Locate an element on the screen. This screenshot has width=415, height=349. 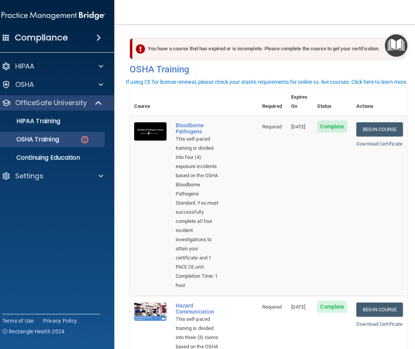
span: Complete is located at coordinates (332, 127).